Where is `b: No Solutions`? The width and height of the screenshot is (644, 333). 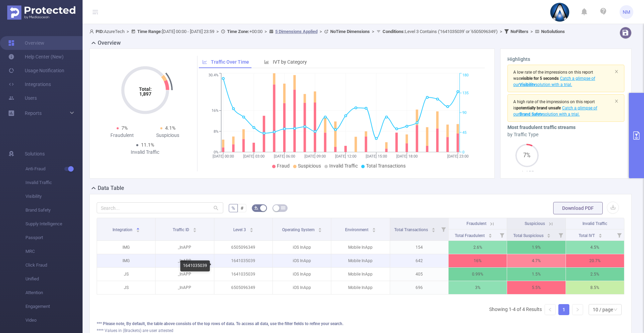
b: No Solutions is located at coordinates (553, 31).